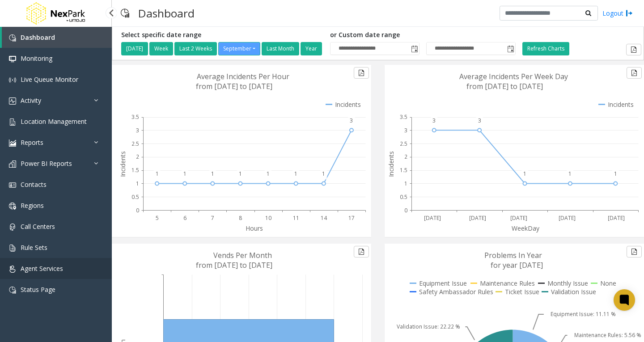 The image size is (644, 342). Describe the element at coordinates (34, 184) in the screenshot. I see `span: Contacts` at that location.